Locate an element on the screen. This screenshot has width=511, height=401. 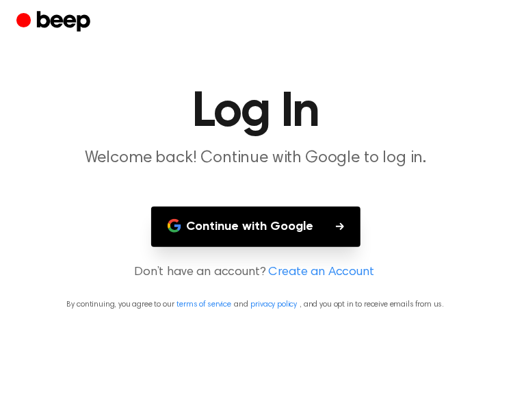
button: Continue with Google is located at coordinates (256, 227).